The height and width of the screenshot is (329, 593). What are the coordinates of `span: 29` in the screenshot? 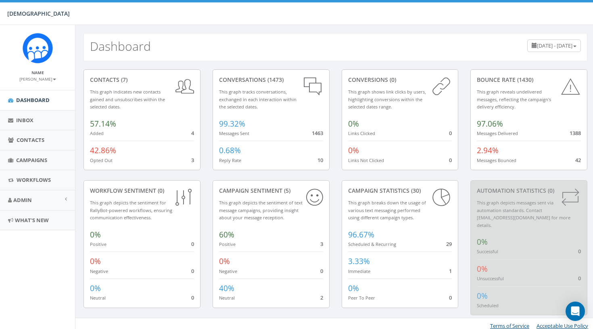 It's located at (449, 244).